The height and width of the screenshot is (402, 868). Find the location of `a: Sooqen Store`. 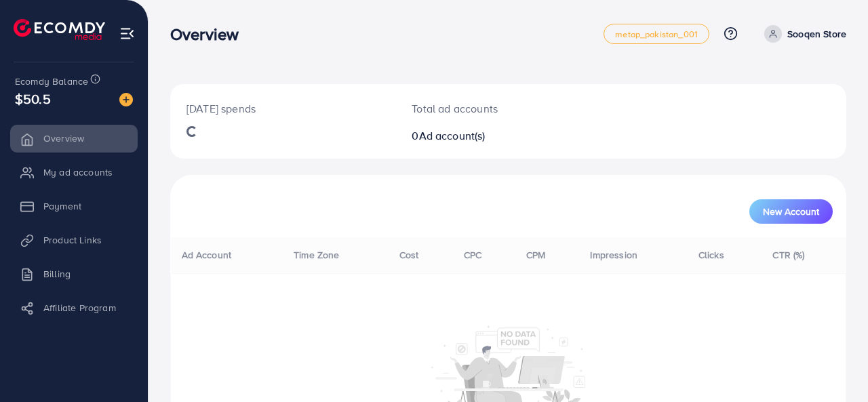

a: Sooqen Store is located at coordinates (802, 34).